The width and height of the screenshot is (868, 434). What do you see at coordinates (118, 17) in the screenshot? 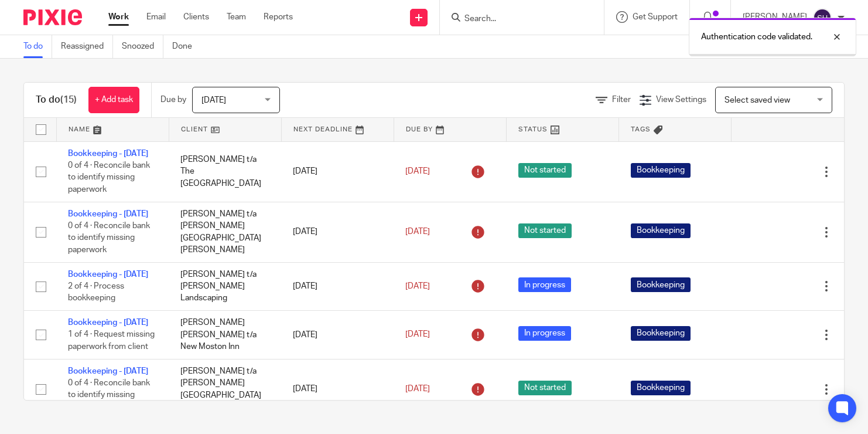
I see `a: Work` at bounding box center [118, 17].